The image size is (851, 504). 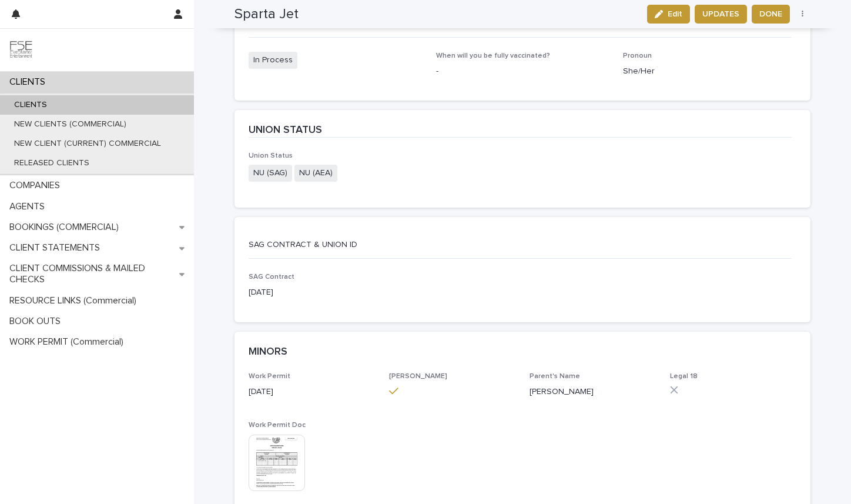 I want to click on p: RESOURCE LINKS (Commercial), so click(x=75, y=301).